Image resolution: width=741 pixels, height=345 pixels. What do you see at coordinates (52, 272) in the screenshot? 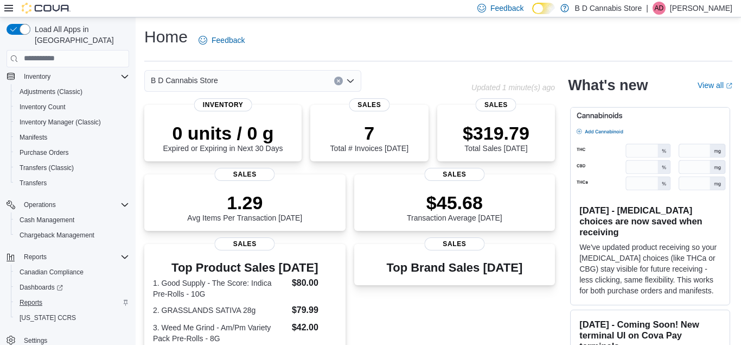
I see `a: Canadian Compliance` at bounding box center [52, 272].